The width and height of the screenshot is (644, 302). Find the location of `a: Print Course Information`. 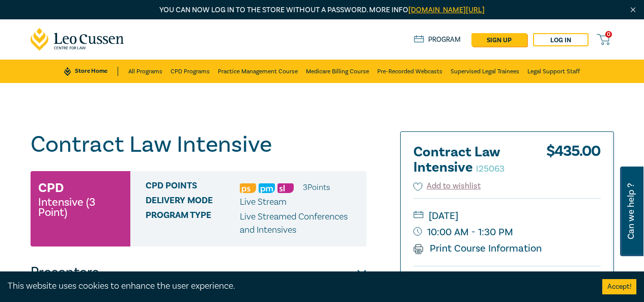

a: Print Course Information is located at coordinates (478, 249).